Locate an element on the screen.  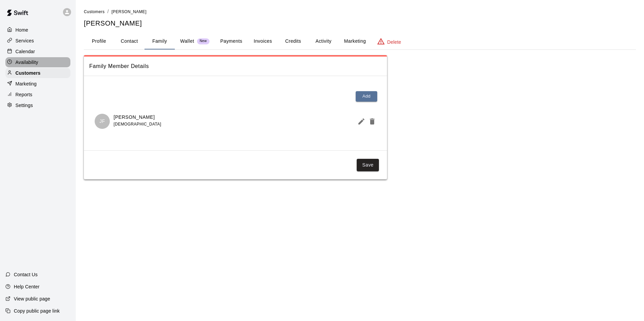
a: Services is located at coordinates (38, 41).